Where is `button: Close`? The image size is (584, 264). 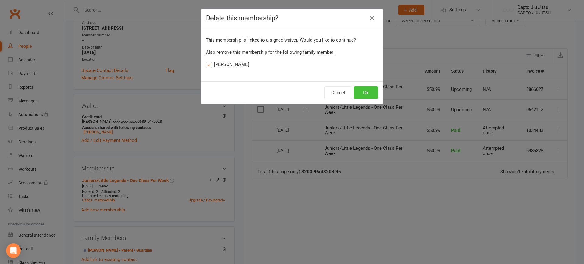
button: Close is located at coordinates (372, 18).